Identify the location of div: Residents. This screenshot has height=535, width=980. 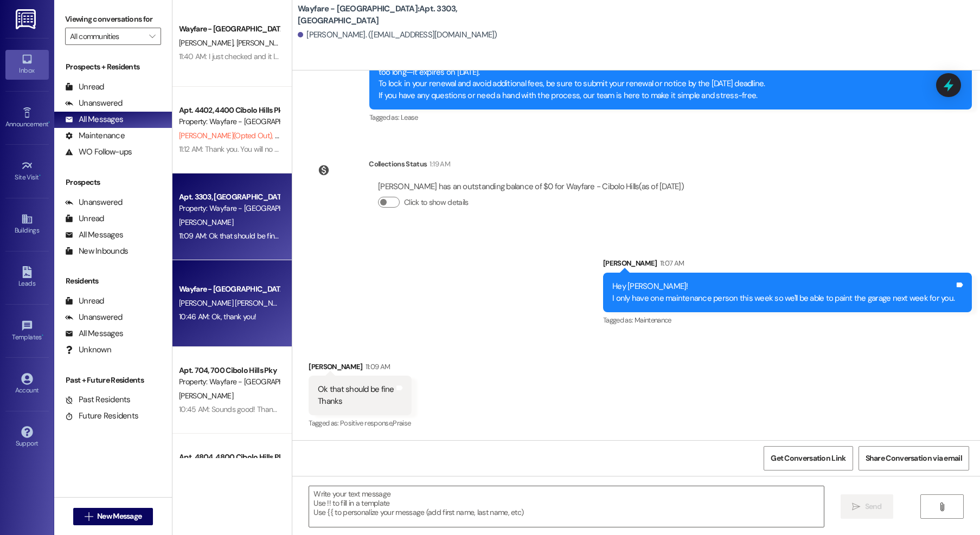
(113, 281).